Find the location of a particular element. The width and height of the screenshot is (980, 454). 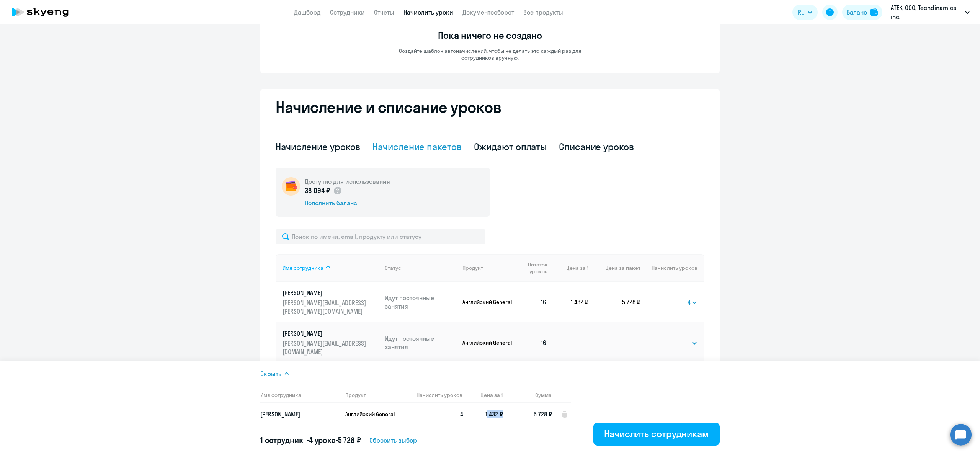

td: 5 728 ₽ is located at coordinates (615, 302).